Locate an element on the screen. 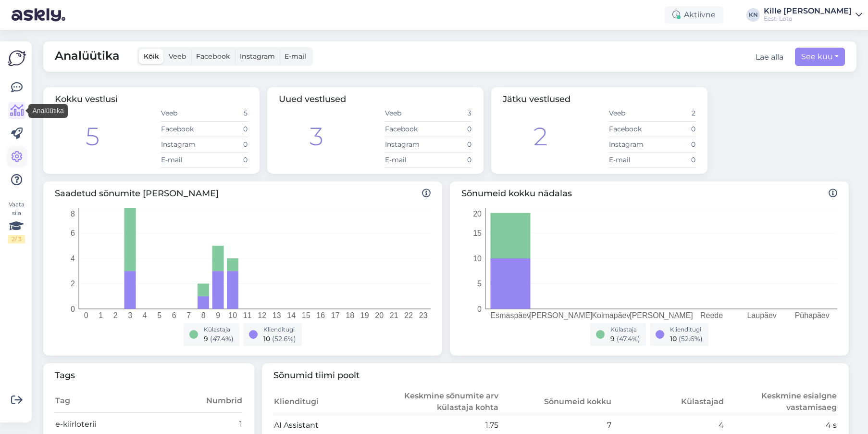  th: Tag is located at coordinates (125, 401).